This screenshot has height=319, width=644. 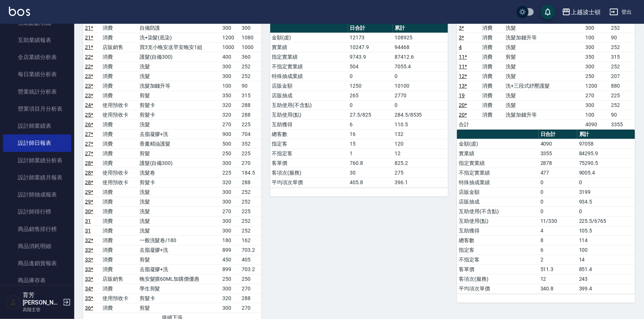 I want to click on img: Person, so click(x=14, y=302).